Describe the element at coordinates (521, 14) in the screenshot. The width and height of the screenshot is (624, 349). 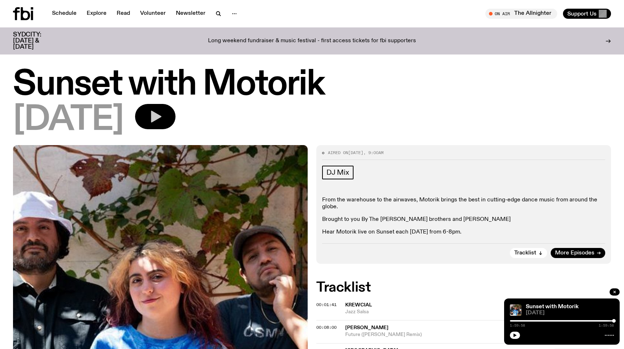
I see `button: On AirThe Allnighter` at that location.